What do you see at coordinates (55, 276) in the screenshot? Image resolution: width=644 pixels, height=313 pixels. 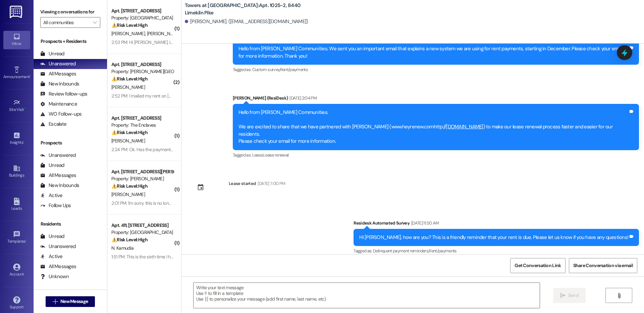 I see `div: Unknown` at bounding box center [55, 276].